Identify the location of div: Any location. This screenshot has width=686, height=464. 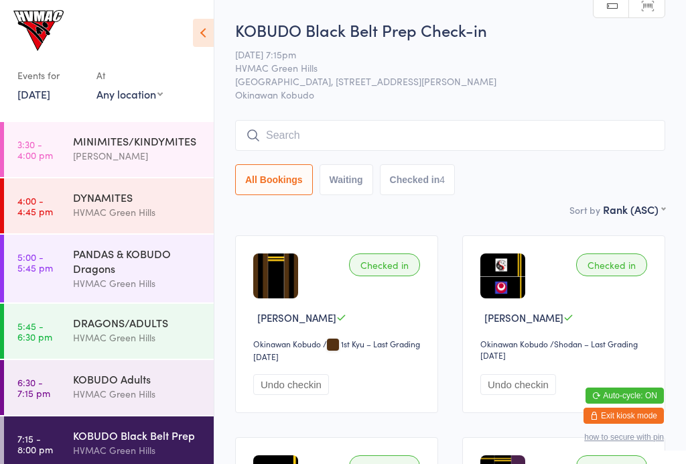
(129, 94).